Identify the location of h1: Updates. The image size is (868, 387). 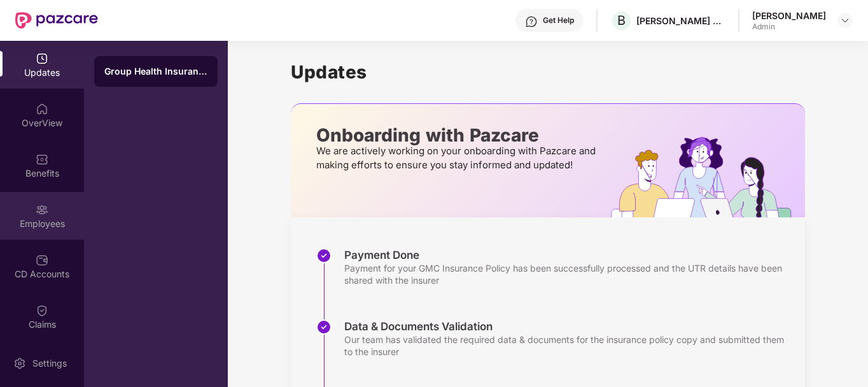
(548, 72).